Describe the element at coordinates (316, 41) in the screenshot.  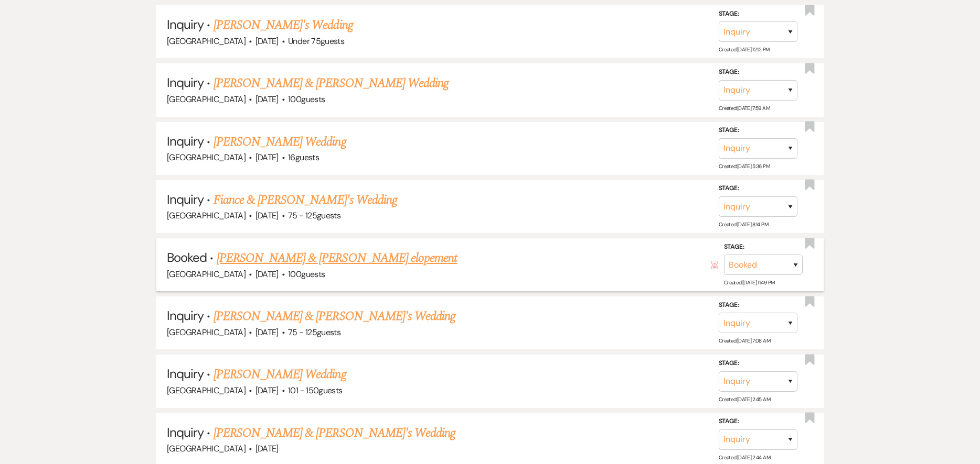
I see `span: Under 75 guests` at that location.